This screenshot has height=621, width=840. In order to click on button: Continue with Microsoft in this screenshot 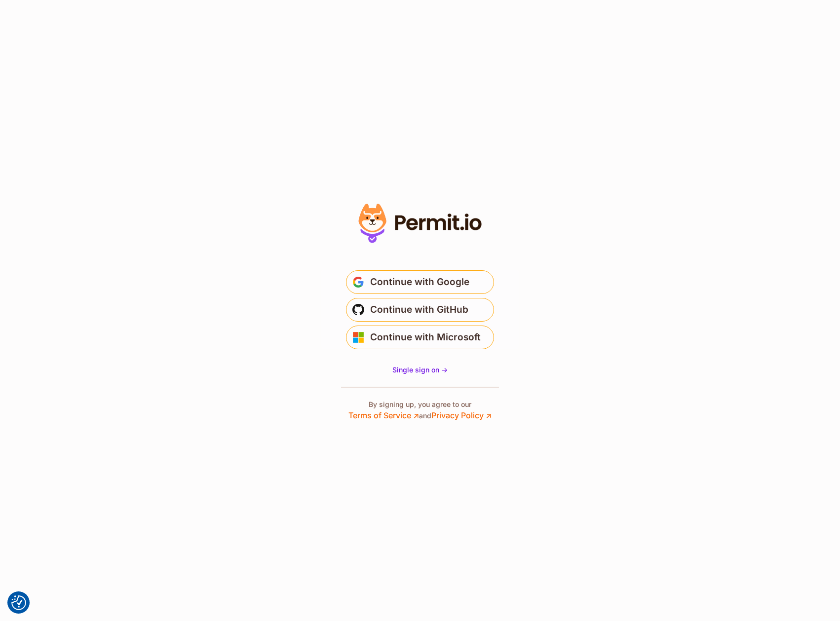, I will do `click(420, 338)`.